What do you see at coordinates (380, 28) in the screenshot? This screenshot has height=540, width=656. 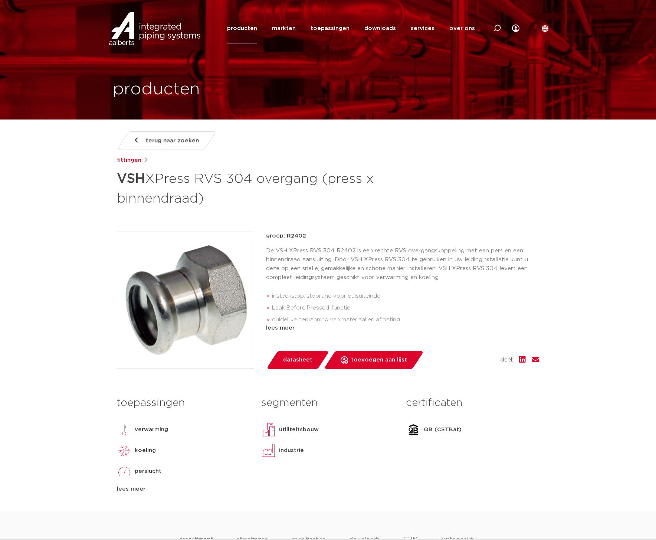 I see `a: downloads` at bounding box center [380, 28].